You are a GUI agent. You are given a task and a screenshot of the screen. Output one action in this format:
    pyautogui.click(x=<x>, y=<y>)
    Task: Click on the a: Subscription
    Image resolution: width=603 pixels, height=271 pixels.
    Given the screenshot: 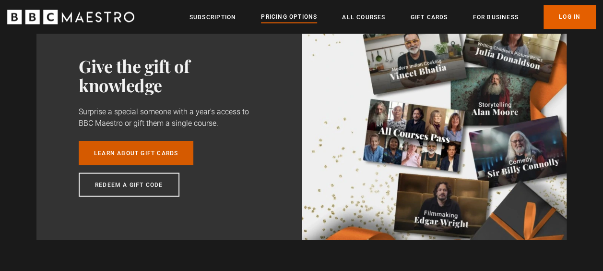 What is the action you would take?
    pyautogui.click(x=213, y=17)
    